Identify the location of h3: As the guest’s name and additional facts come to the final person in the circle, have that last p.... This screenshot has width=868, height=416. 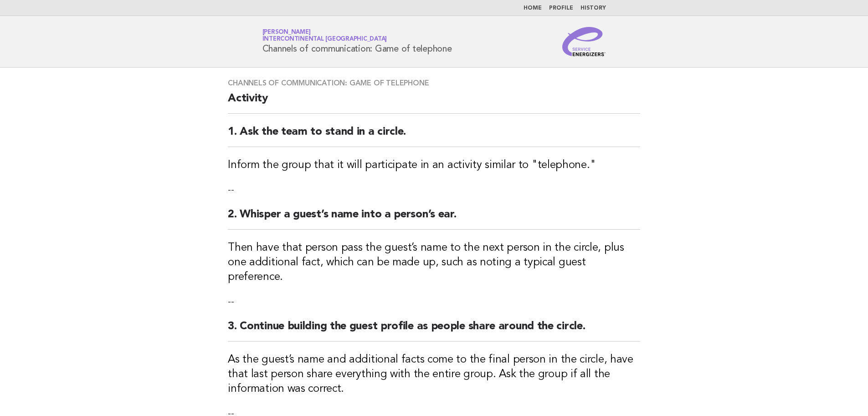
(434, 374).